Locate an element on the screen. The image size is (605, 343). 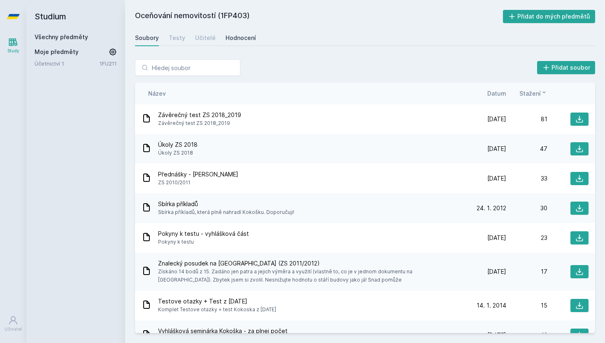
a: Učitelé is located at coordinates (205, 38).